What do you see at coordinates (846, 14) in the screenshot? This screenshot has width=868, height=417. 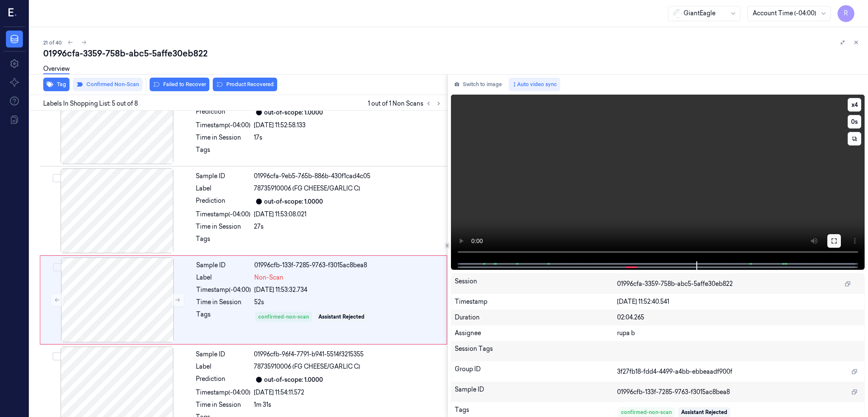 I see `button: R` at bounding box center [846, 14].